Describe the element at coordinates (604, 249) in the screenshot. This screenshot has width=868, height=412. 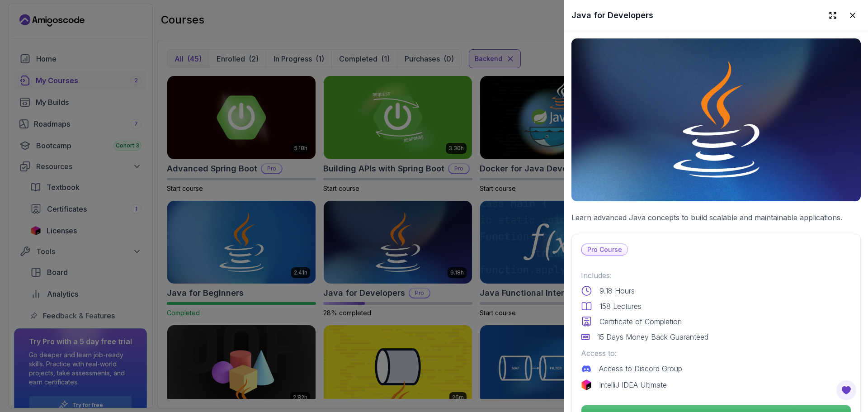
I see `p: Pro Course` at that location.